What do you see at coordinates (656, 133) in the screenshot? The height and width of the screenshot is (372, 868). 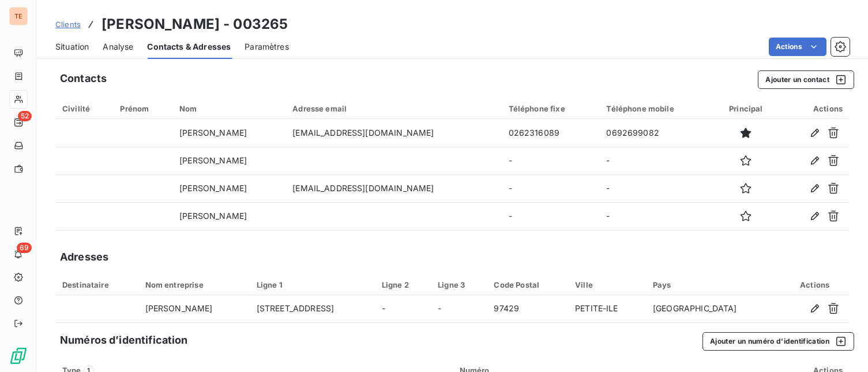 I see `td: 0692699082` at bounding box center [656, 133].